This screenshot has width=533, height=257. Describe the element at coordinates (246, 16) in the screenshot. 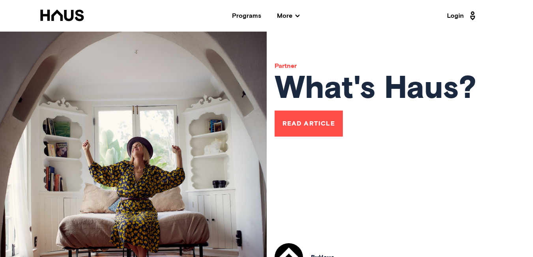

I see `a: Programs` at that location.